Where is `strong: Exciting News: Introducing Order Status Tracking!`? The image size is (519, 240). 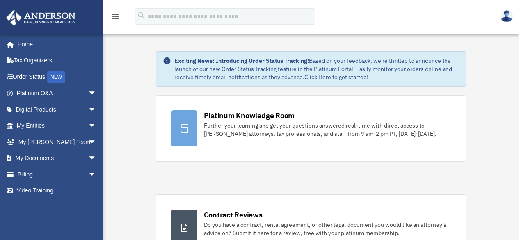
strong: Exciting News: Introducing Order Status Tracking! is located at coordinates (242, 61).